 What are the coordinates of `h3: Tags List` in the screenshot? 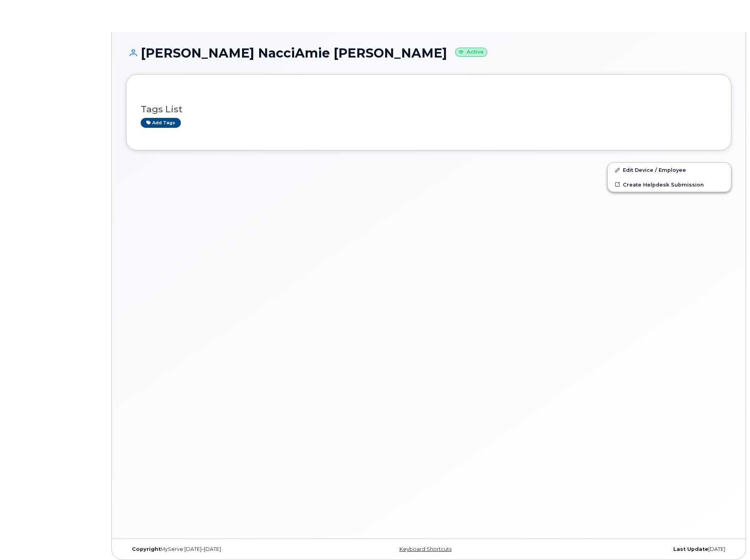 It's located at (428, 110).